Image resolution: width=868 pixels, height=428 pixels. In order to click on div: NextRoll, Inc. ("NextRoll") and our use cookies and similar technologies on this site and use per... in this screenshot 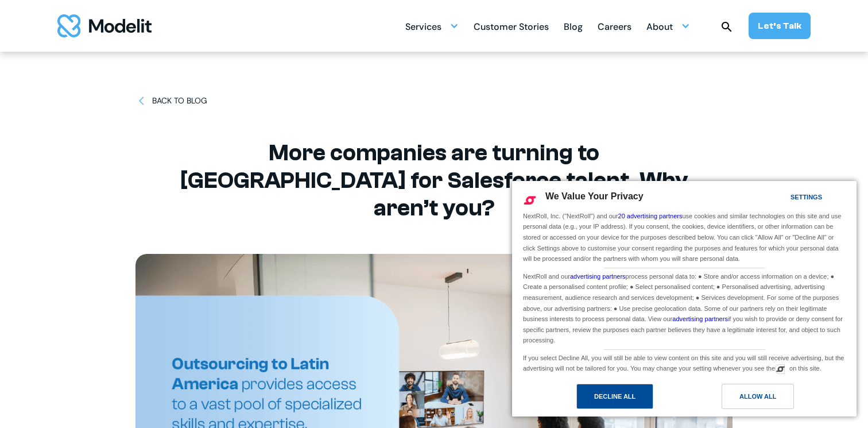, I will do `click(685, 237)`.